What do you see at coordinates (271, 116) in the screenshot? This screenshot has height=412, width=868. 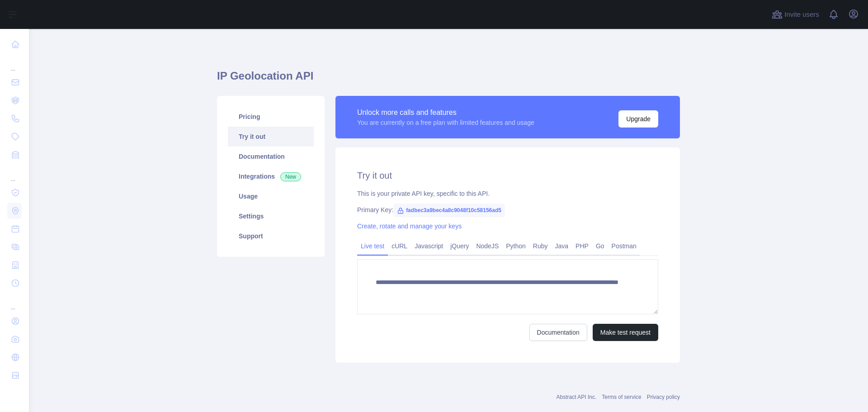 I see `a: Pricing` at bounding box center [271, 116].